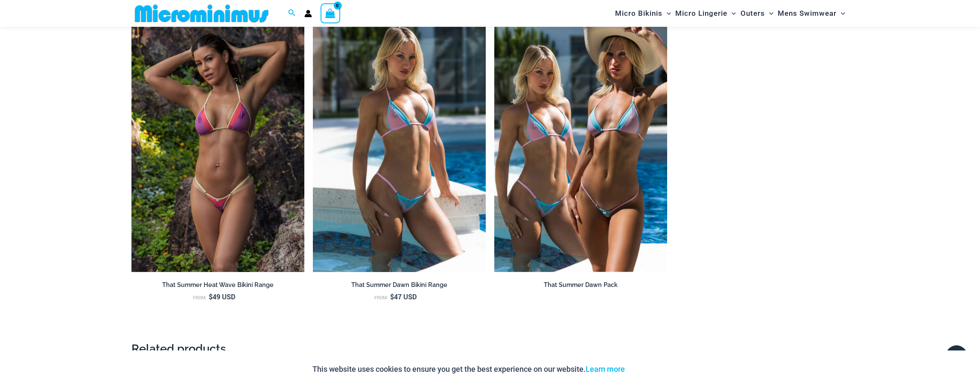 This screenshot has height=388, width=980. What do you see at coordinates (807, 13) in the screenshot?
I see `span: Mens Swimwear` at bounding box center [807, 13].